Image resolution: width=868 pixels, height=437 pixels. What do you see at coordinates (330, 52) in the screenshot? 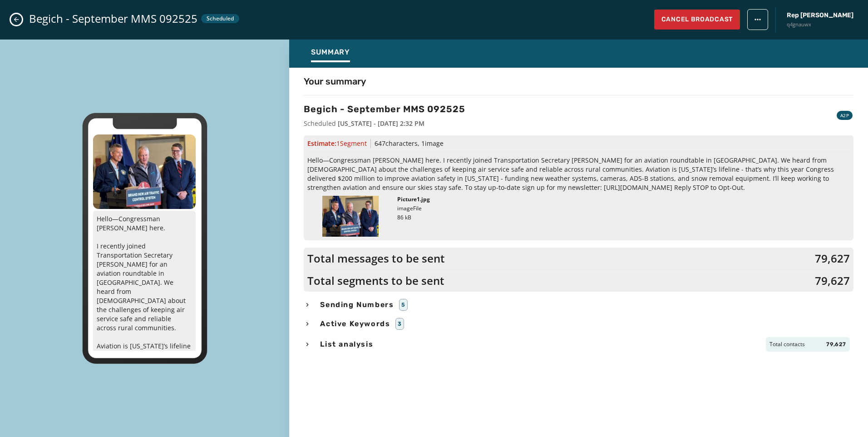
I see `span: Summary` at bounding box center [330, 52].